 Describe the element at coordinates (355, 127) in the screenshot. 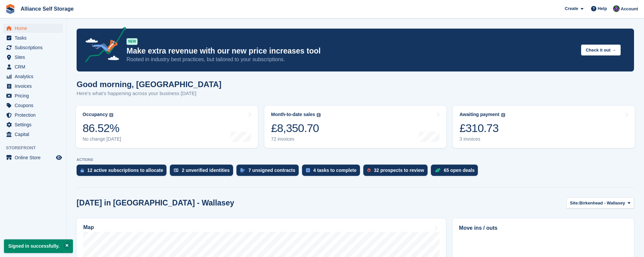

I see `a: Month-to-date sales £8,350.70 72 invoices` at that location.